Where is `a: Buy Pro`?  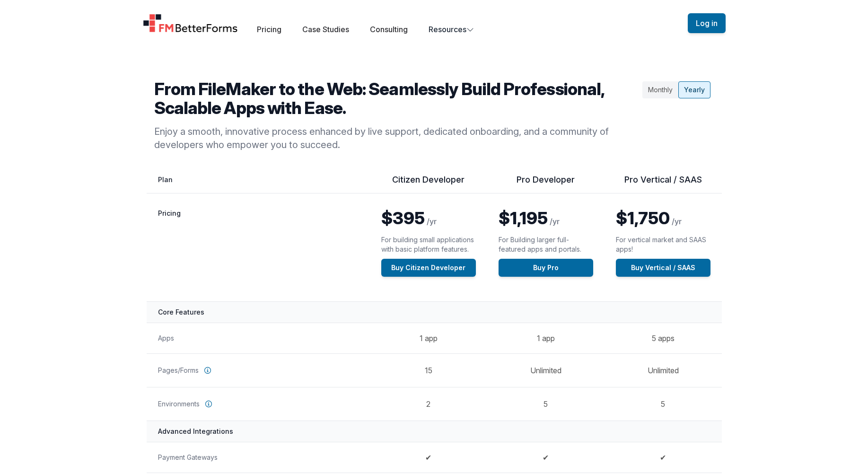
a: Buy Pro is located at coordinates (546, 268).